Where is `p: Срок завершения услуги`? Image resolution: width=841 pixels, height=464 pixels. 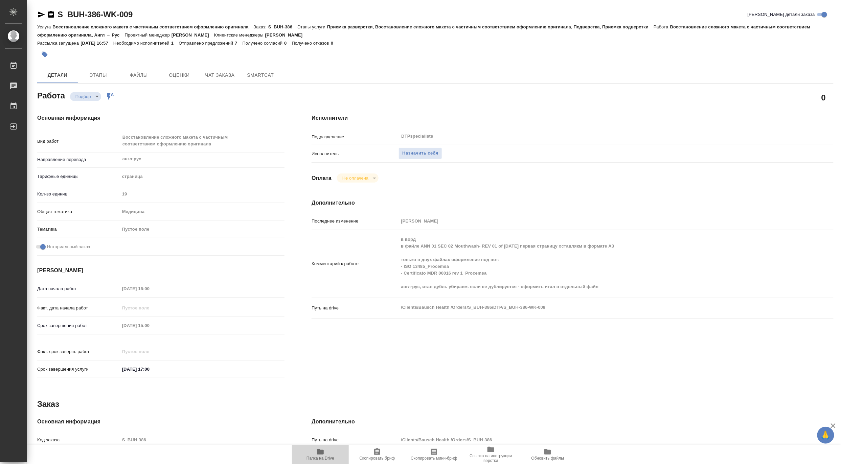 p: Срок завершения услуги is located at coordinates (78, 369).